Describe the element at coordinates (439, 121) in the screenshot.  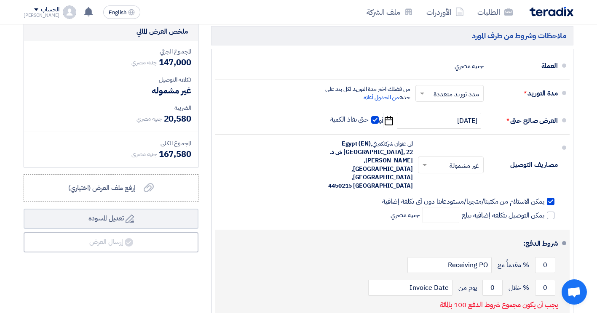
I see `input: سنة-شهر-يوم` at that location.